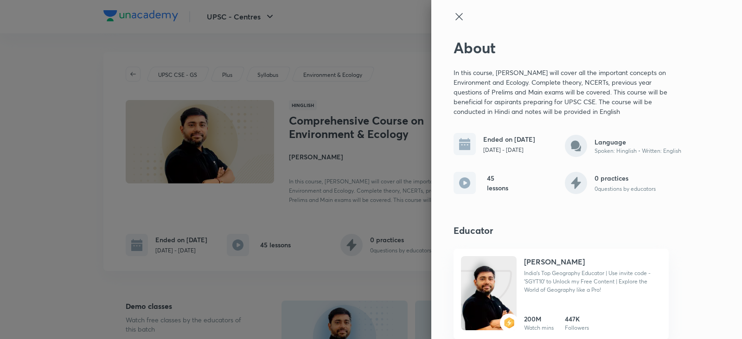  What do you see at coordinates (570, 231) in the screenshot?
I see `h4: Educator` at bounding box center [570, 231].